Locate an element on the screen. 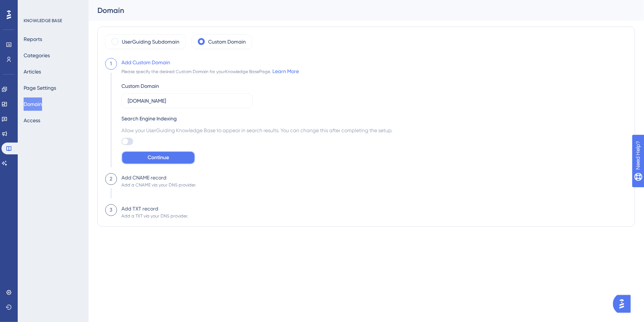  div: 1 is located at coordinates (111, 64).